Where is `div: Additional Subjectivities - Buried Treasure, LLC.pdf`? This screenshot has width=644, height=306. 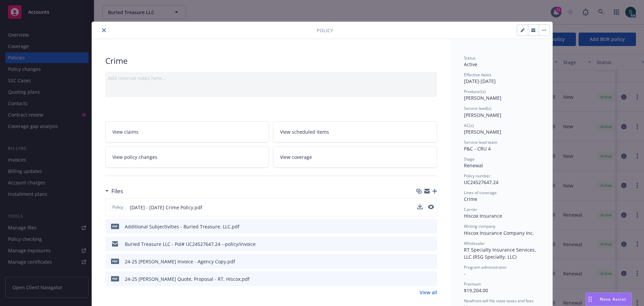
div: Additional Subjectivities - Buried Treasure, LLC.pdf is located at coordinates (182, 226).